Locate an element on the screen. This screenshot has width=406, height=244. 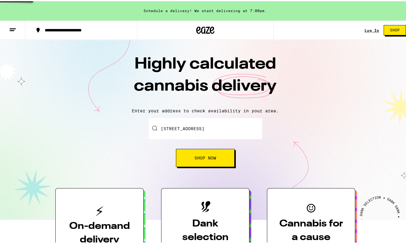
p: Enter your address to check availability in your area. is located at coordinates (205, 110).